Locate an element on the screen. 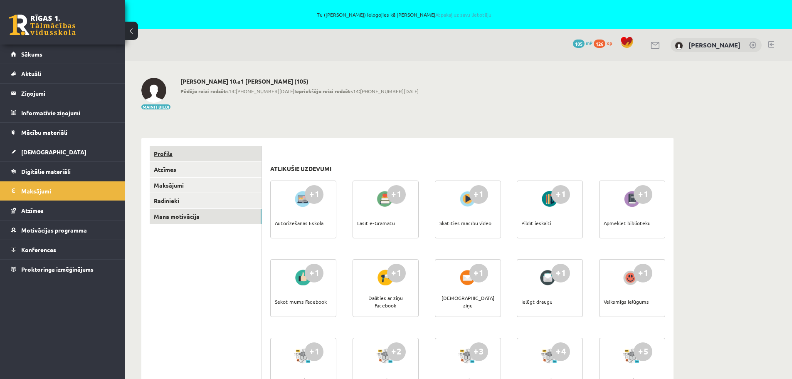 The width and height of the screenshot is (792, 379). div: Autorizēšanās Eskolā is located at coordinates (299, 223).